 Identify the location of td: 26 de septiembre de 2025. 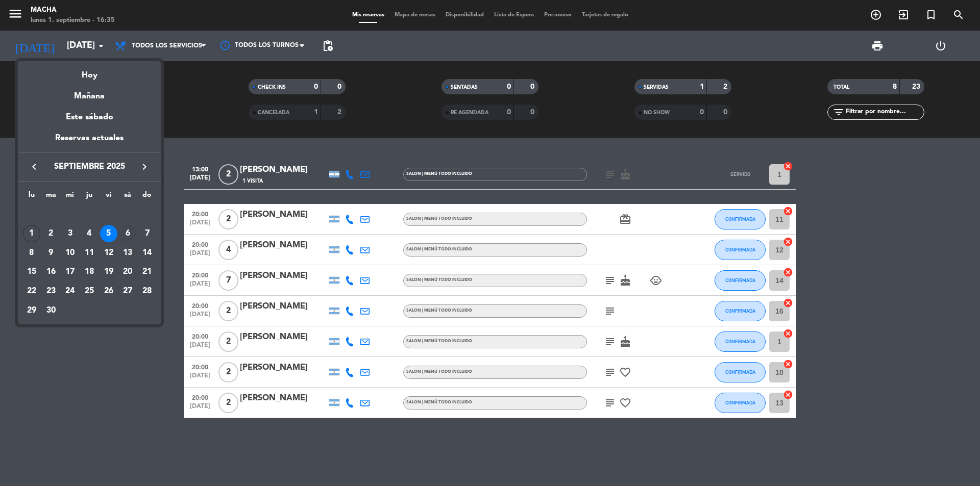
(109, 291).